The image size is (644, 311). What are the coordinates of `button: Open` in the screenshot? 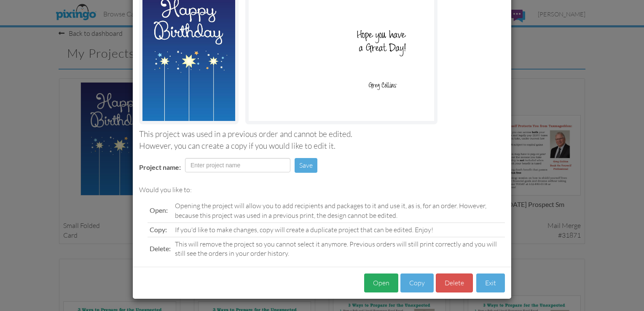 It's located at (381, 283).